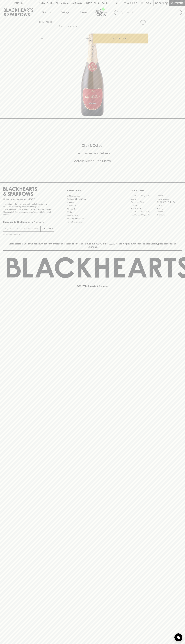  I want to click on a: Careers, so click(92, 202).